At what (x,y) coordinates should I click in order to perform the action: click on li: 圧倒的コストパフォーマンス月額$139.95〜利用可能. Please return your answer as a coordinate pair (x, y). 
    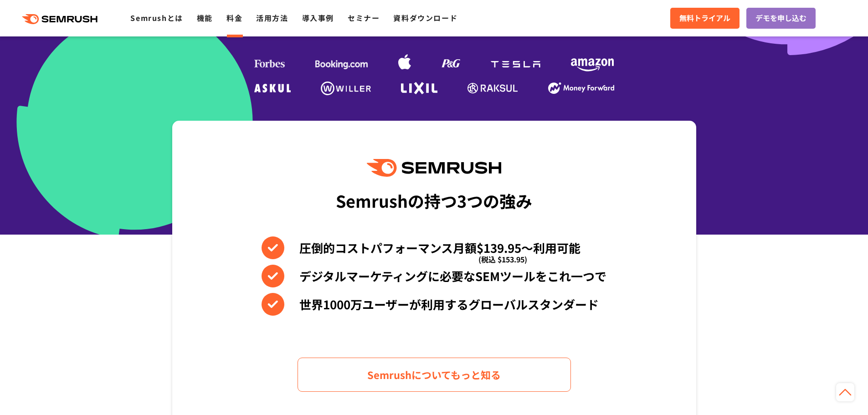
    Looking at the image, I should click on (434, 248).